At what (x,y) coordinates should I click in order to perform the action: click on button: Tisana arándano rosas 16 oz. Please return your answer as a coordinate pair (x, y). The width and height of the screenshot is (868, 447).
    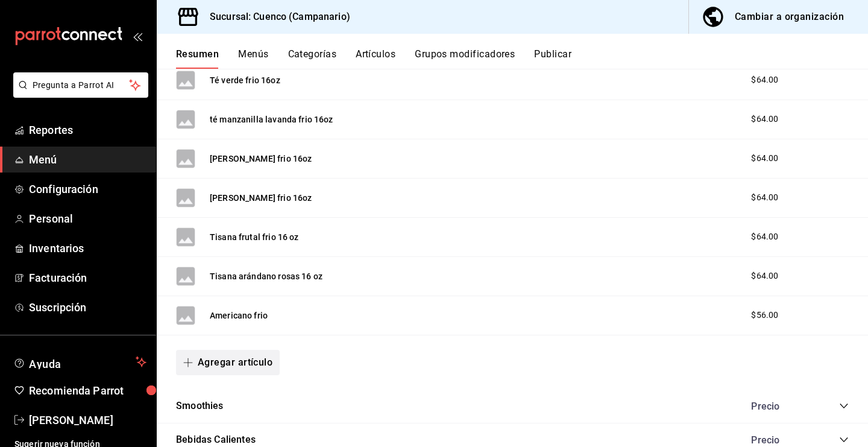
    Looking at the image, I should click on (266, 277).